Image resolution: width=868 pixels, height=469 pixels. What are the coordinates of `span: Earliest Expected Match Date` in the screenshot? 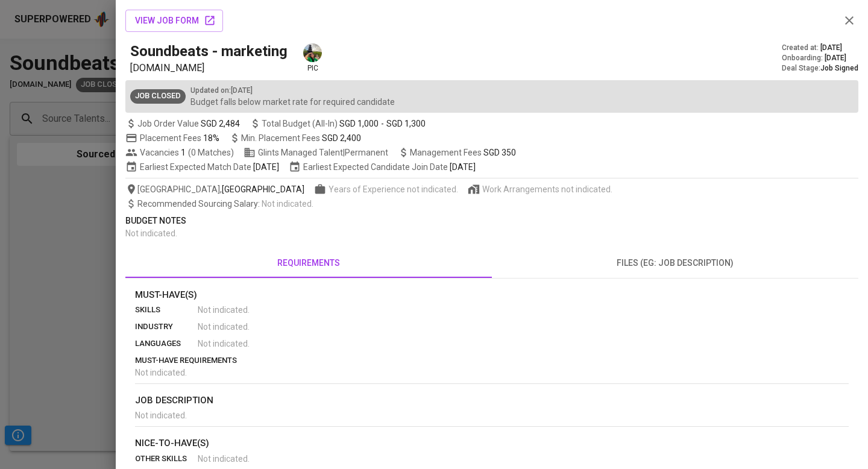 It's located at (202, 167).